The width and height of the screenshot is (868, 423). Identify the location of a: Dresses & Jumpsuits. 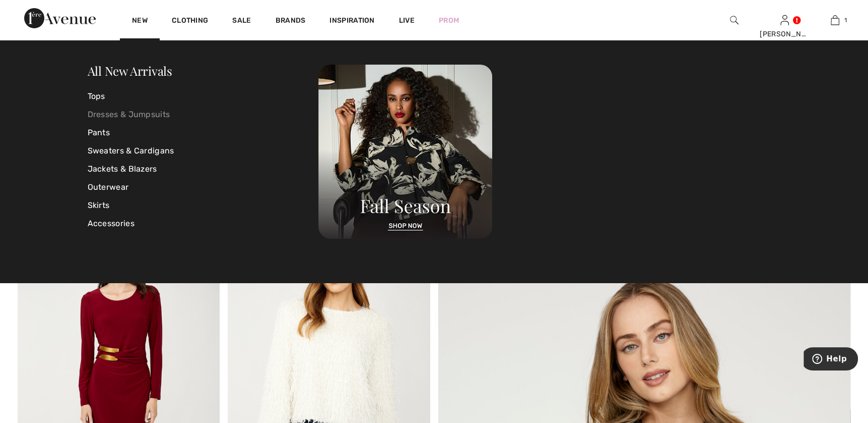
(203, 114).